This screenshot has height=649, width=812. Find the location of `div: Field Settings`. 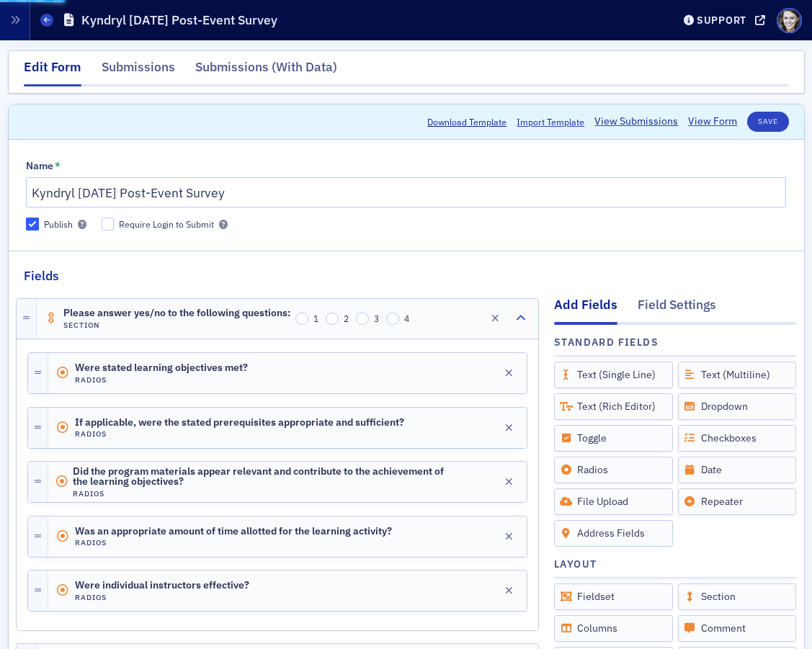

div: Field Settings is located at coordinates (677, 308).